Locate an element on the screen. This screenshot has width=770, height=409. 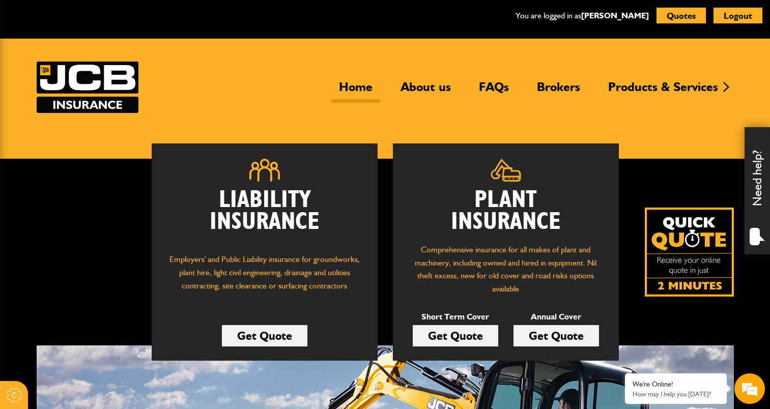
a: JCB Insurance Services is located at coordinates (88, 87).